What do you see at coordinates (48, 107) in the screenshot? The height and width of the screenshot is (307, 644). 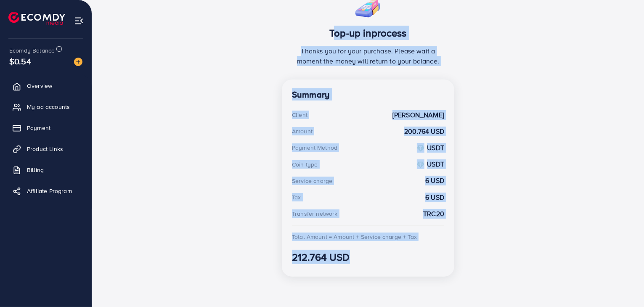 I see `span: My ad accounts` at bounding box center [48, 107].